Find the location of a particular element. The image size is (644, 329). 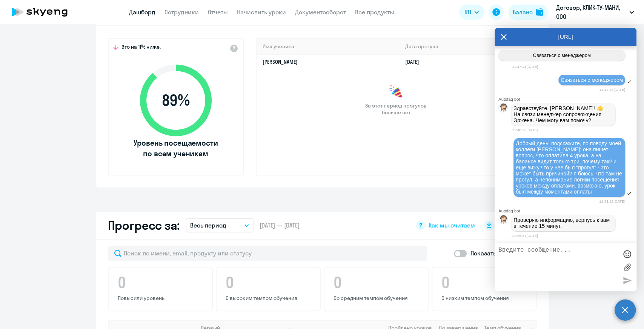

p: Показать отключенных is located at coordinates (503, 253).